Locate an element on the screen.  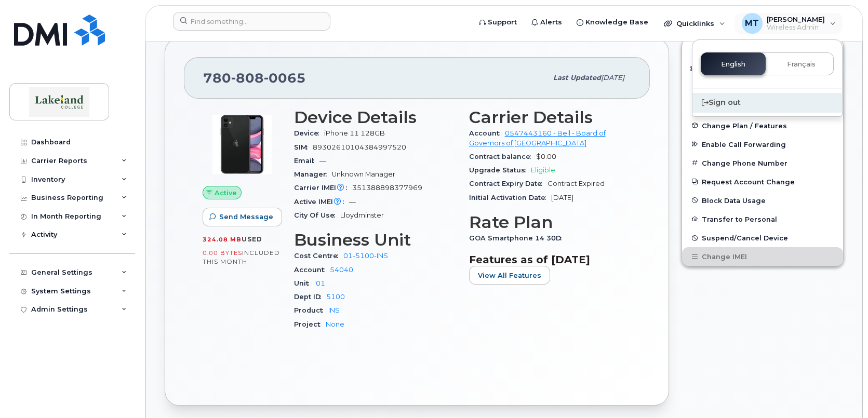
span: $0.00 is located at coordinates (546, 156).